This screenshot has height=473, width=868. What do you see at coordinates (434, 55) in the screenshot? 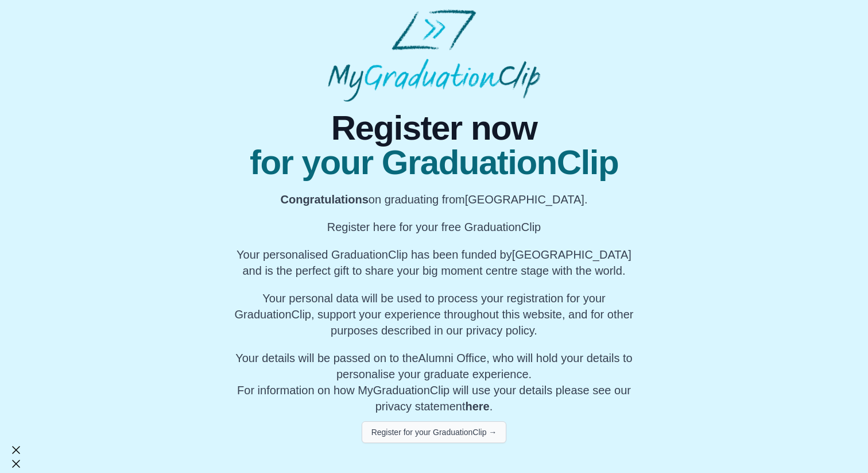
I see `img: MyGraduationClip` at bounding box center [434, 55].